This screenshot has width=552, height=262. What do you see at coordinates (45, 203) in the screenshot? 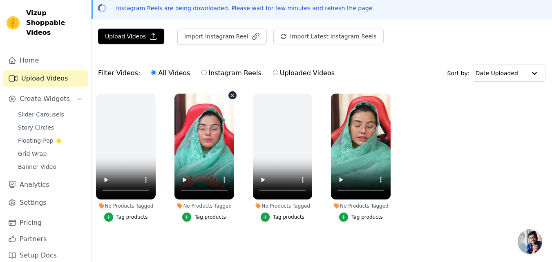
I see `a: Settings` at bounding box center [45, 203].